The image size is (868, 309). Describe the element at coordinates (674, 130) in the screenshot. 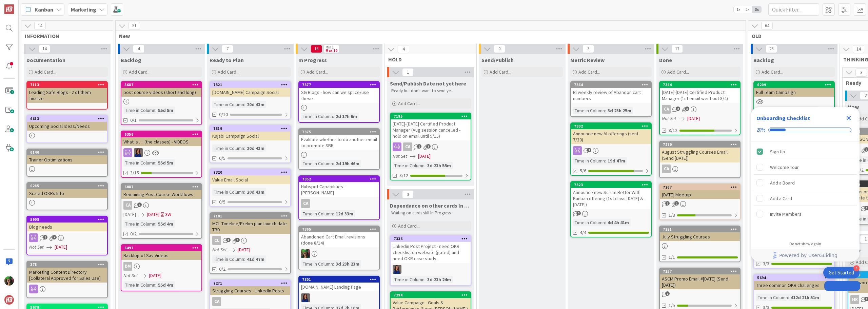

I see `span: 8/12` at that location.